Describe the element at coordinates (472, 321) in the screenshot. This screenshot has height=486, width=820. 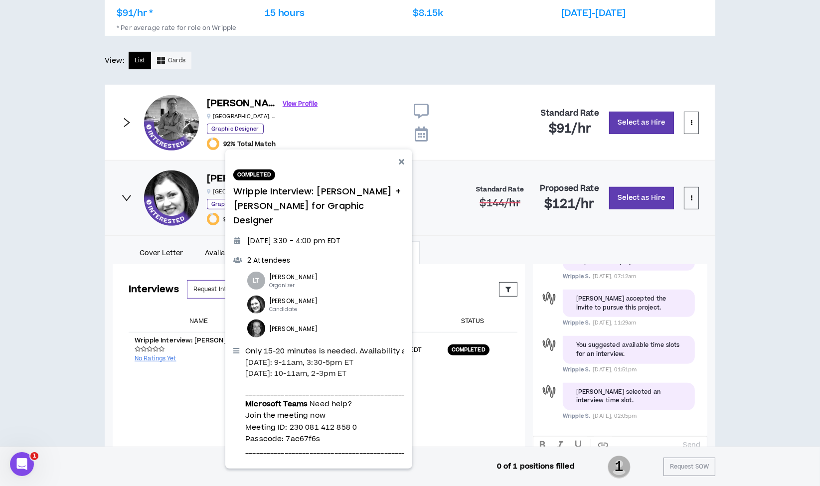
I see `th: Status` at that location.